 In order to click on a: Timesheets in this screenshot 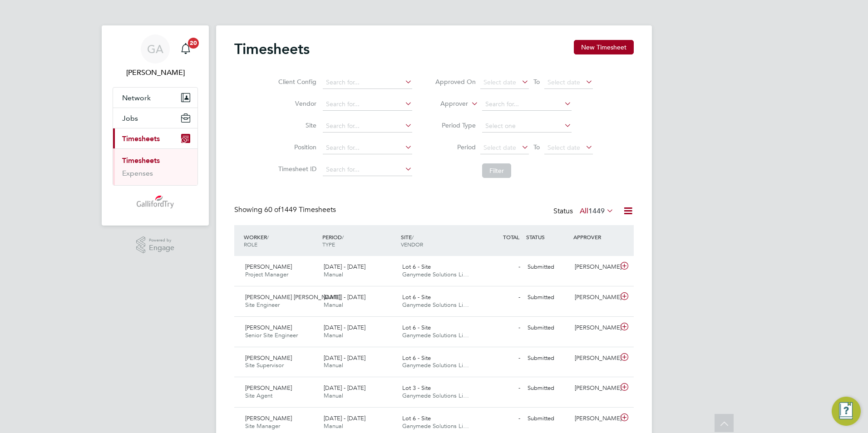, I will do `click(141, 160)`.